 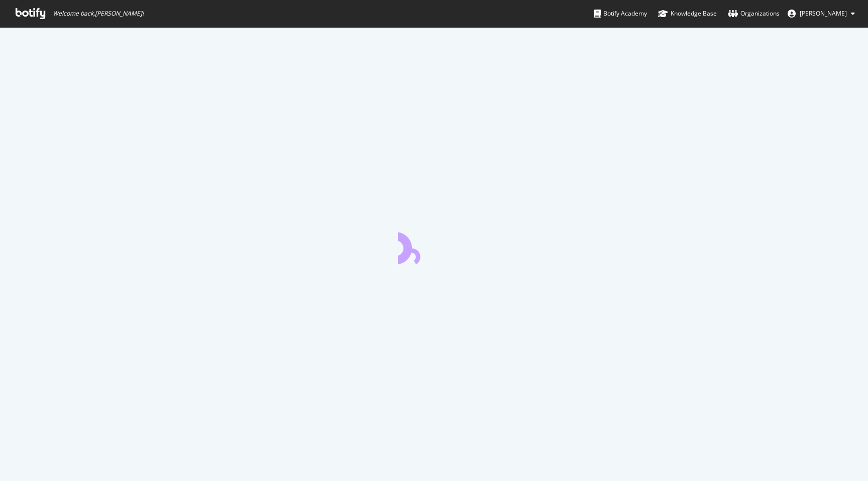 What do you see at coordinates (823, 13) in the screenshot?
I see `span: Roy Vannakittikun` at bounding box center [823, 13].